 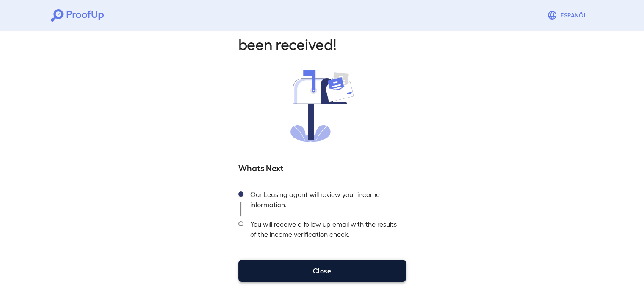 I want to click on button: Close, so click(x=322, y=271).